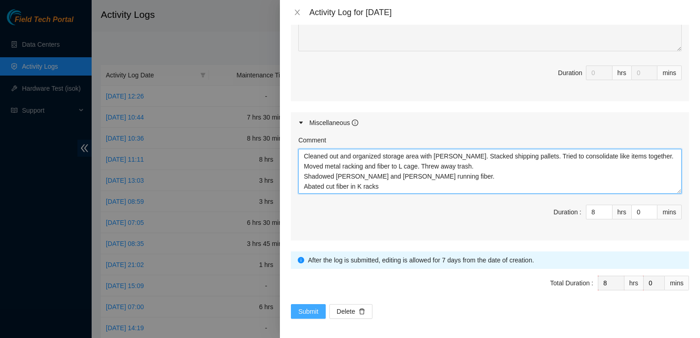 This screenshot has height=338, width=700. I want to click on div: Miscellaneous, so click(334, 123).